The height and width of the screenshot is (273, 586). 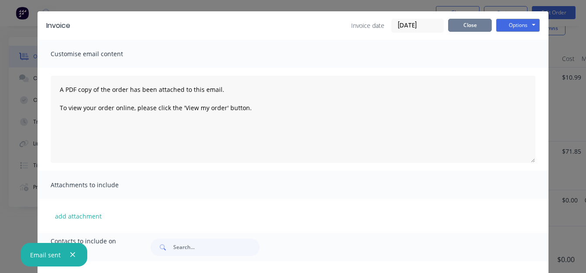 What do you see at coordinates (517, 25) in the screenshot?
I see `button: Options` at bounding box center [517, 25].